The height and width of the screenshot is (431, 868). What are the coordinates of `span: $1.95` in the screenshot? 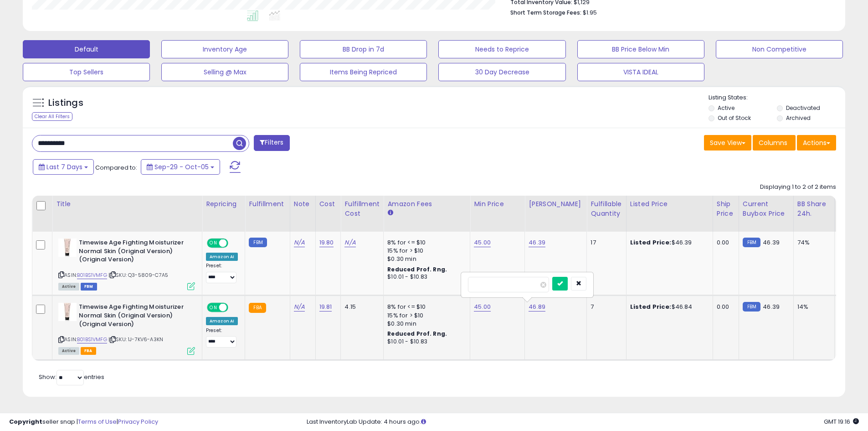 It's located at (590, 12).